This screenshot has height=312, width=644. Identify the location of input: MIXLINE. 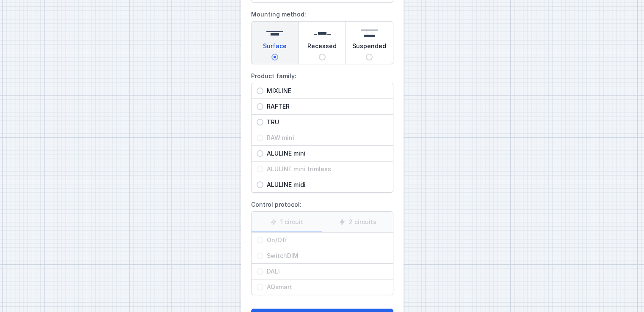
(260, 91).